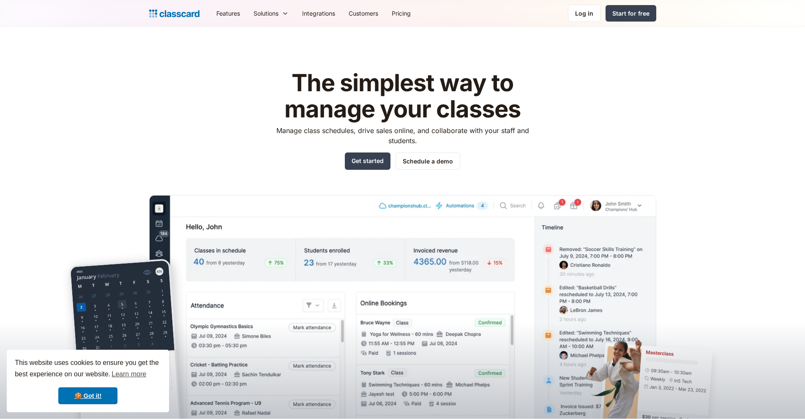 This screenshot has height=419, width=805. What do you see at coordinates (631, 13) in the screenshot?
I see `a: Start for free` at bounding box center [631, 13].